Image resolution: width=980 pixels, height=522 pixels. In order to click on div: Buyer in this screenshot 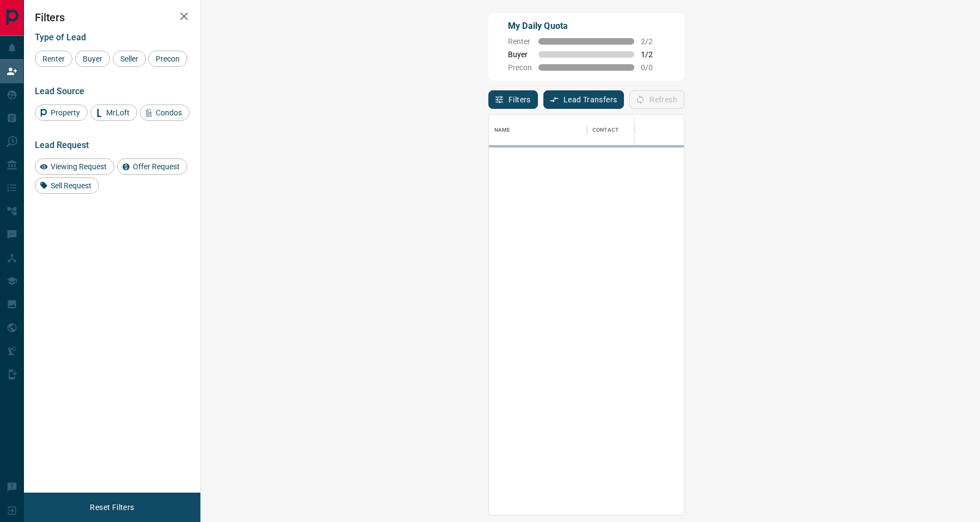, I will do `click(92, 59)`.